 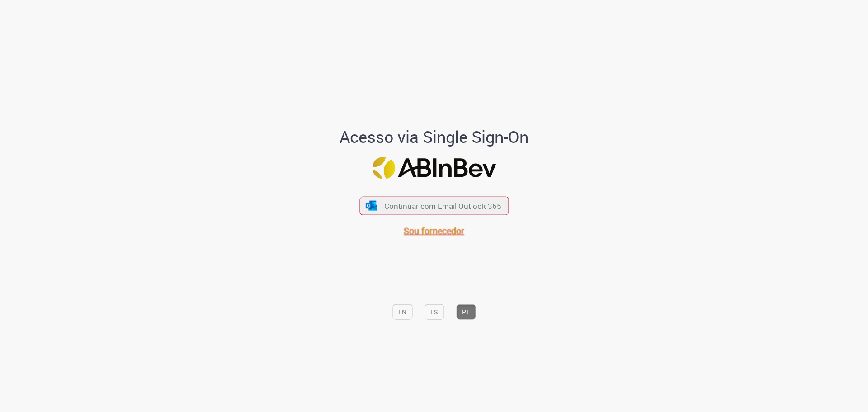 I want to click on img: Logo ABInBev, so click(x=434, y=168).